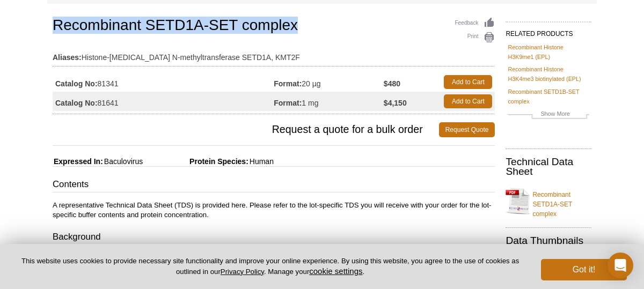 The image size is (644, 289). I want to click on a: Feedback, so click(475, 23).